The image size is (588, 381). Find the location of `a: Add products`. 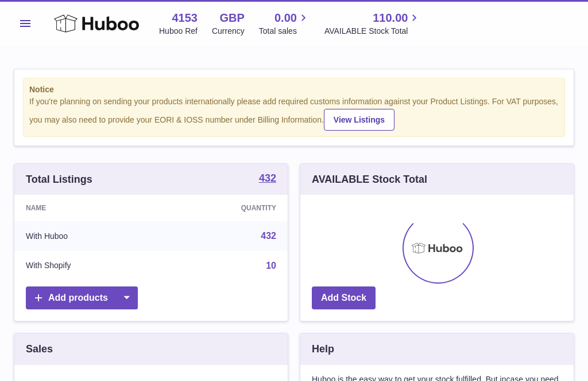

a: Add products is located at coordinates (81, 298).